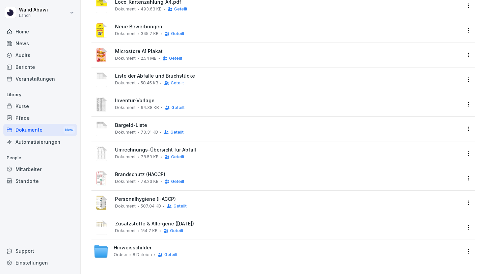 Image resolution: width=486 pixels, height=274 pixels. What do you see at coordinates (40, 95) in the screenshot?
I see `p: Library` at bounding box center [40, 95].